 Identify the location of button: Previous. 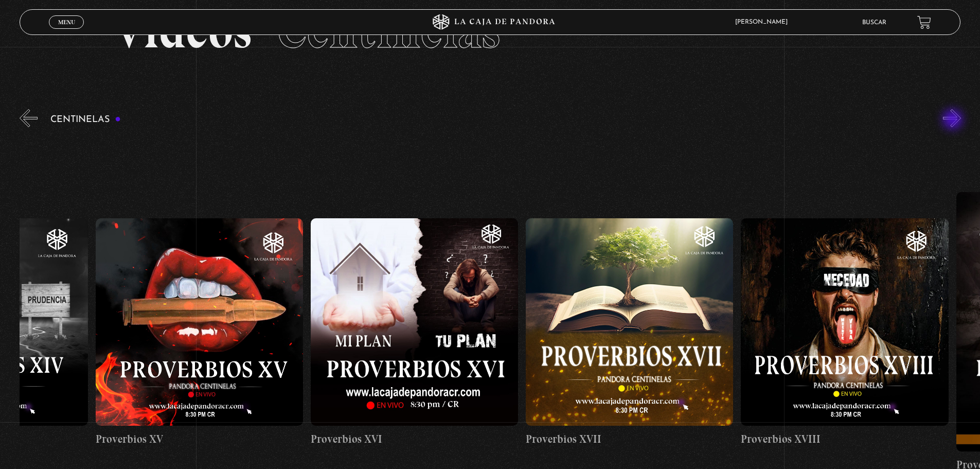
(28, 118).